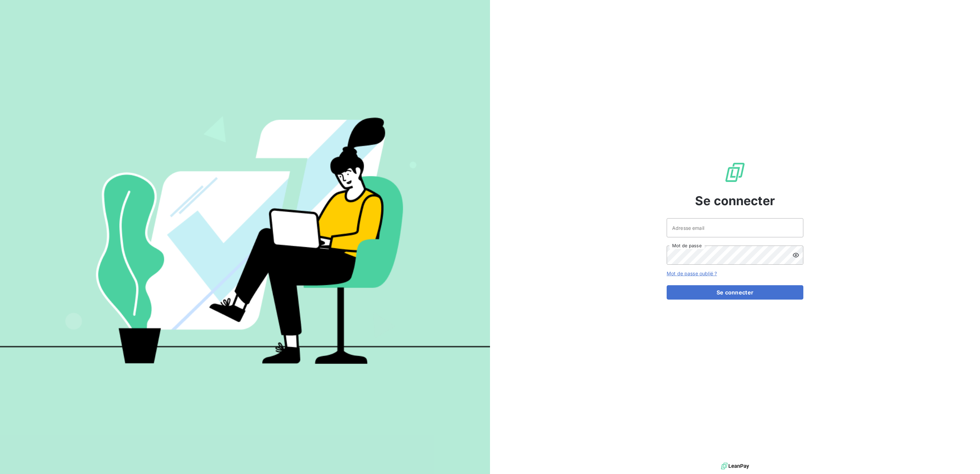 The height and width of the screenshot is (474, 980). I want to click on span: Se connecter, so click(735, 200).